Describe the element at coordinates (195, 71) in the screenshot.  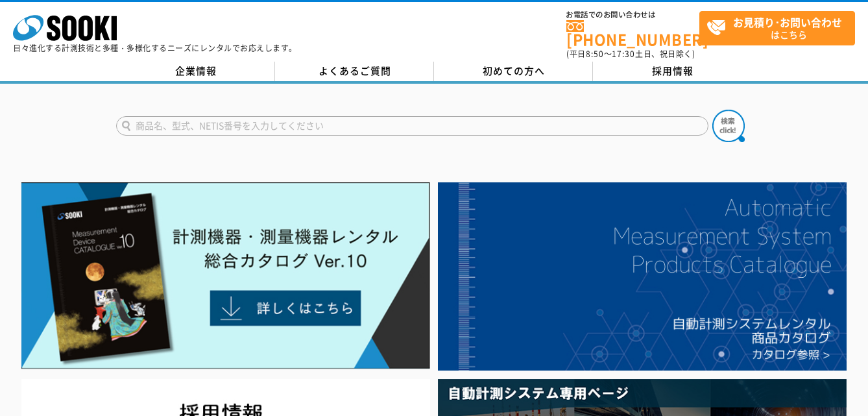
I see `a: 企業情報` at that location.